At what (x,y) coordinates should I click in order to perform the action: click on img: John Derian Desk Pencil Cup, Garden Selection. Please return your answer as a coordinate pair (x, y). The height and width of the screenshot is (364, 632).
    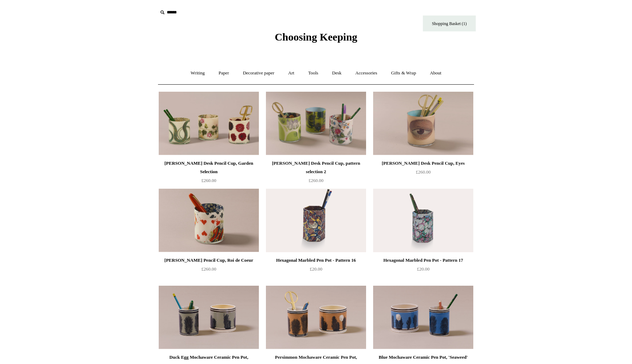
    Looking at the image, I should click on (209, 123).